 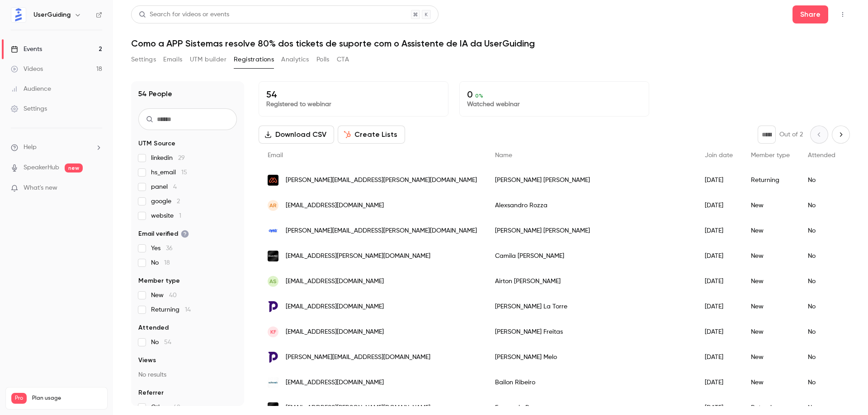 I want to click on div: Alexsandro Rozza, so click(x=591, y=205).